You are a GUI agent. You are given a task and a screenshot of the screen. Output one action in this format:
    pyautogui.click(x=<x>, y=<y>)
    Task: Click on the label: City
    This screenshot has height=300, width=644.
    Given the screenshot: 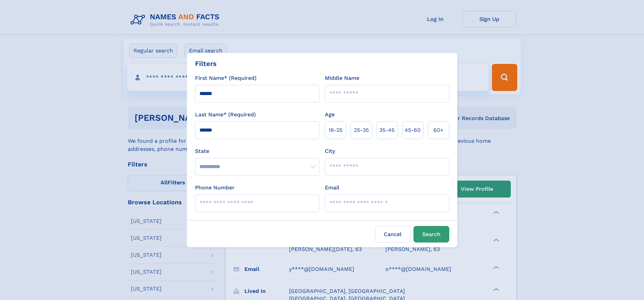 What is the action you would take?
    pyautogui.click(x=330, y=151)
    